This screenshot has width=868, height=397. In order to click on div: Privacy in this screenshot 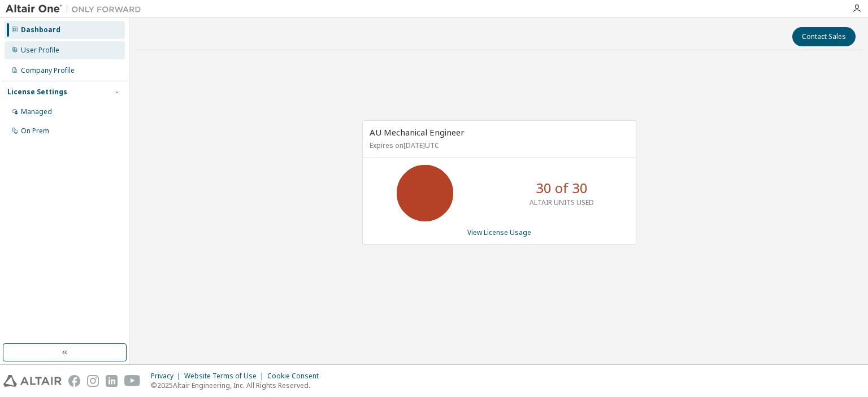, I will do `click(167, 377)`.